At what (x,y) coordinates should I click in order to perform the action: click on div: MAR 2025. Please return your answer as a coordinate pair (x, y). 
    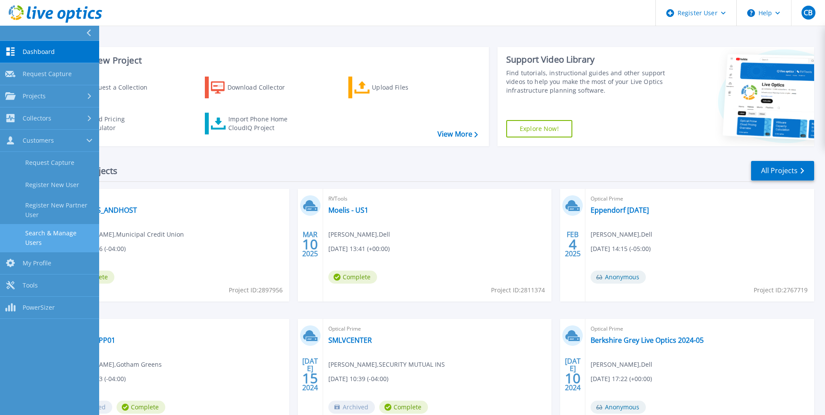
    Looking at the image, I should click on (310, 244).